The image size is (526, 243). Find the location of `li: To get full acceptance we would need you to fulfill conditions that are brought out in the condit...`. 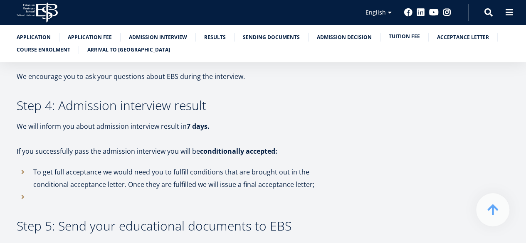

li: To get full acceptance we would need you to fulfill conditions that are brought out in the condit... is located at coordinates (194, 179).